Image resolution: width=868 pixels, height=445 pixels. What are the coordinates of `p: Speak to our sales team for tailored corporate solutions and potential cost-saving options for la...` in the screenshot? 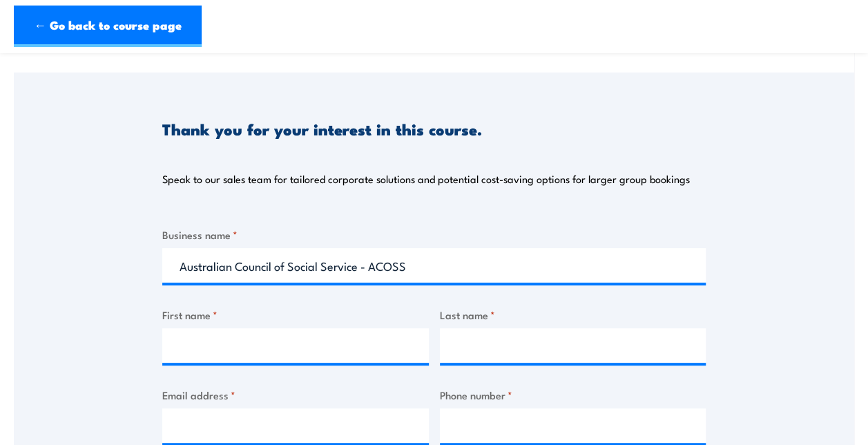 It's located at (426, 179).